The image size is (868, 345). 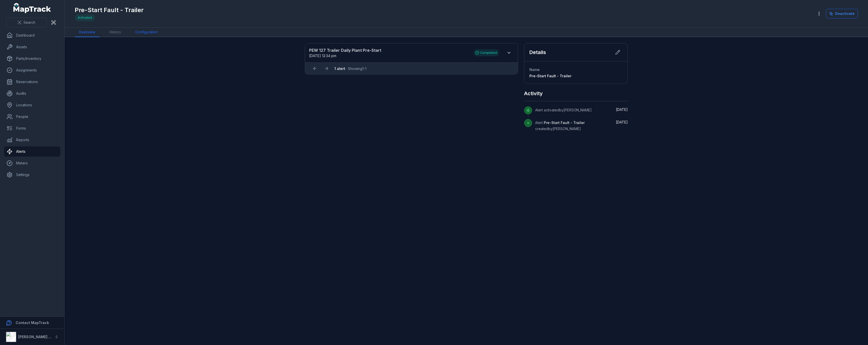 I want to click on a: Configuration, so click(x=146, y=32).